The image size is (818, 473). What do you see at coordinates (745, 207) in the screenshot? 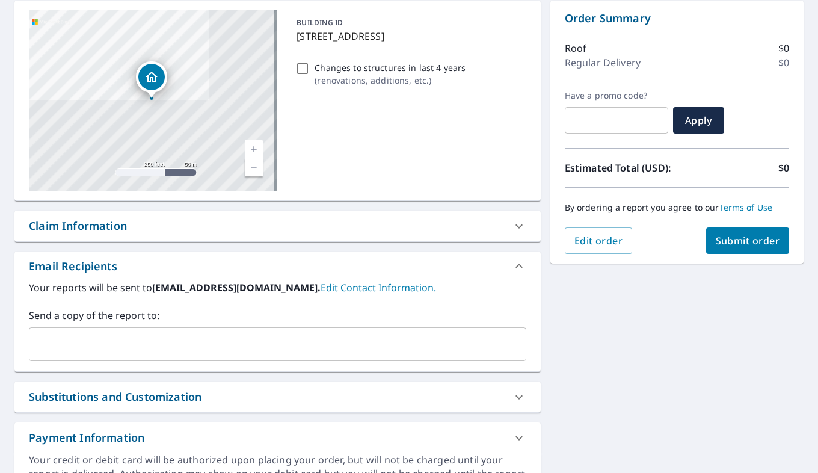
I see `a: Terms of Use` at bounding box center [745, 207].